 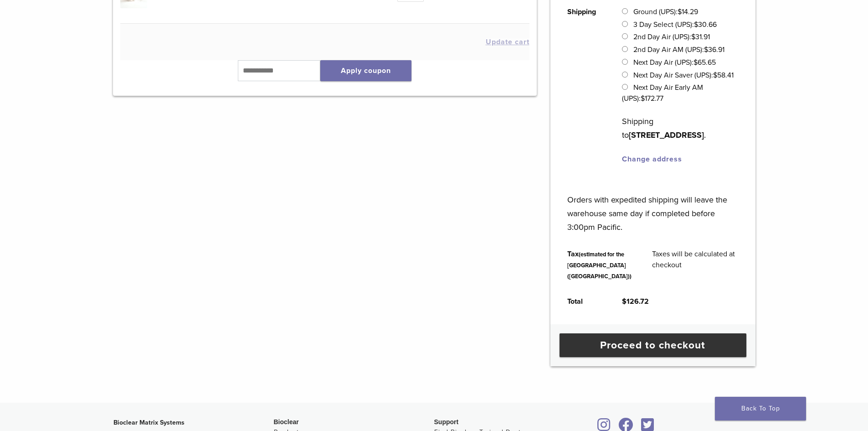 I want to click on strong: Bioclear Matrix Systems, so click(x=149, y=422).